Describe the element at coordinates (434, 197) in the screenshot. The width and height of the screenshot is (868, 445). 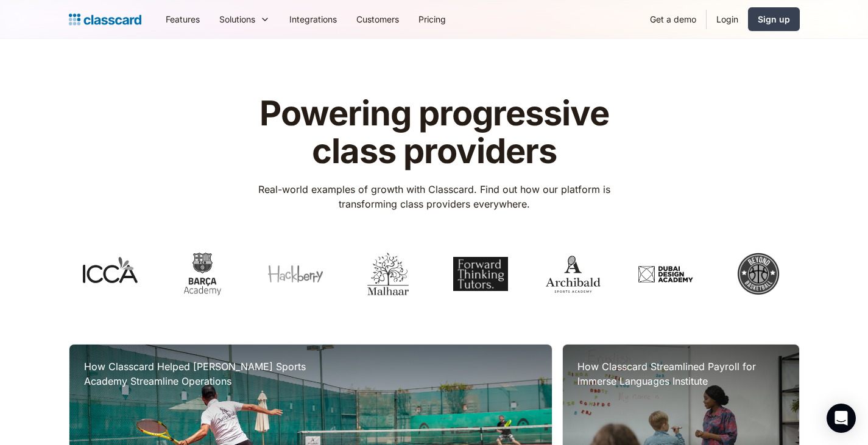
I see `p: Real-world examples of growth with Classcard. Find out how our platform is transforming class pro...` at that location.